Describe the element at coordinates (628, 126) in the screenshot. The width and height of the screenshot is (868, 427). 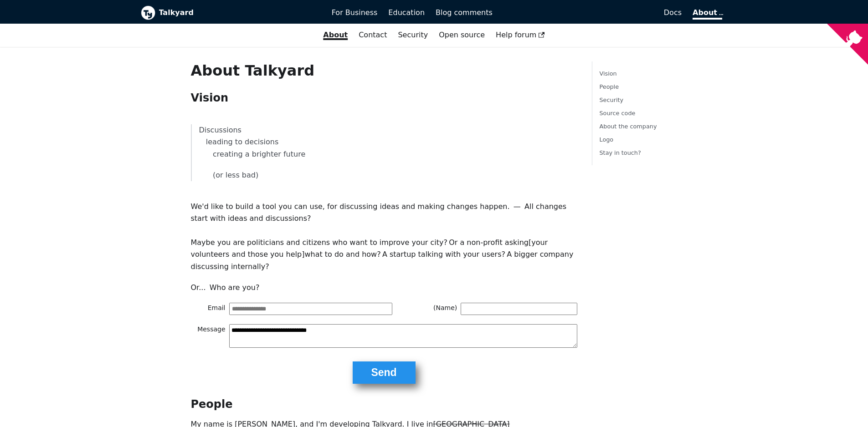
I see `a: About the company` at that location.